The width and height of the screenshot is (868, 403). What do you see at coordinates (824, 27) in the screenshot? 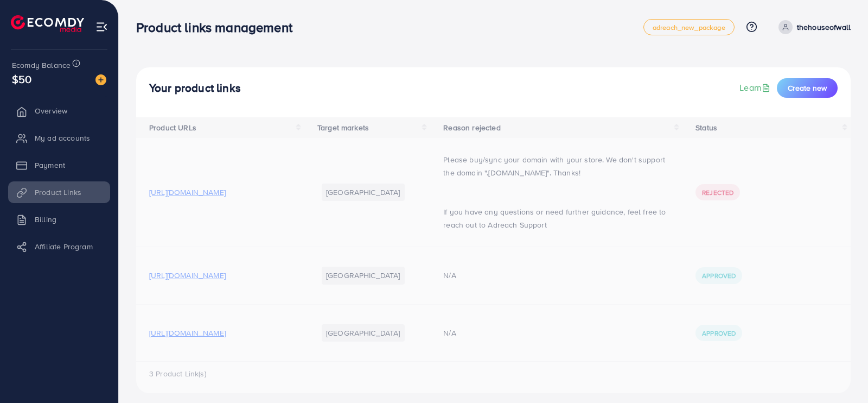
I see `p: thehouseofwall` at bounding box center [824, 27].